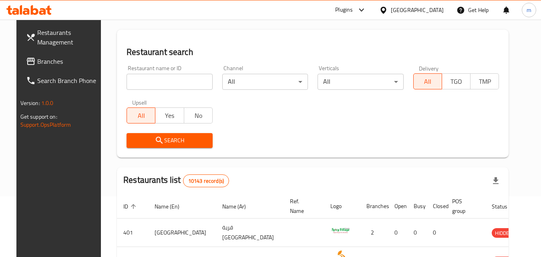 Image resolution: width=541 pixels, height=257 pixels. Describe the element at coordinates (464, 206) in the screenshot. I see `span: POS group` at that location.